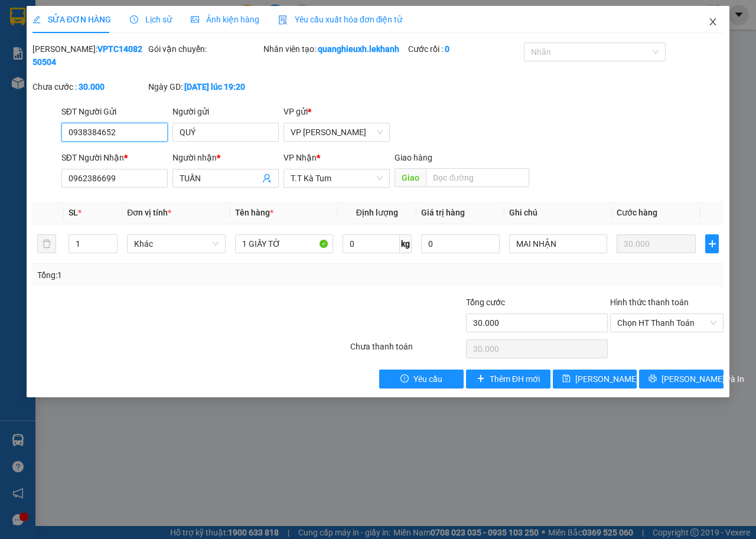 The width and height of the screenshot is (756, 539). Describe the element at coordinates (566, 379) in the screenshot. I see `span: save` at that location.